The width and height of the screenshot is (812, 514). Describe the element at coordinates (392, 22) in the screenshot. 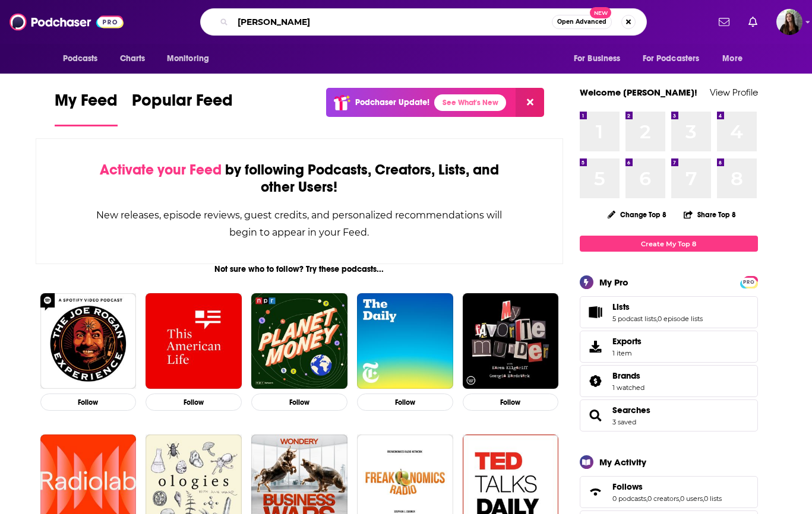

I see `input: Search podcasts, credits, & more...` at that location.